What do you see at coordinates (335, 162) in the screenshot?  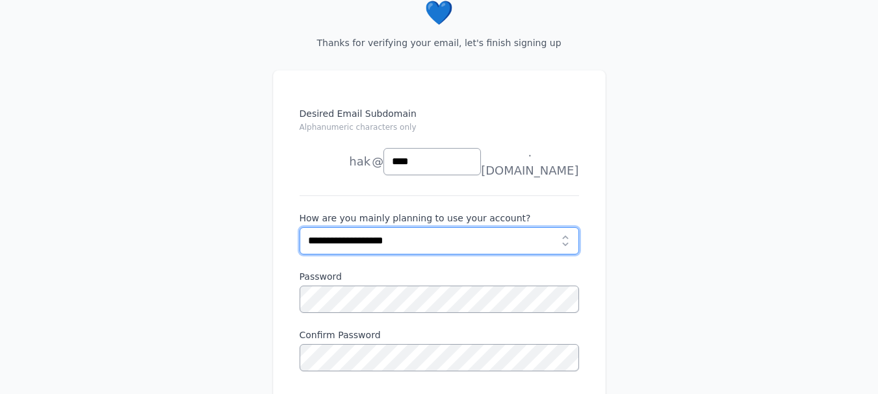 I see `li: hak` at bounding box center [335, 162].